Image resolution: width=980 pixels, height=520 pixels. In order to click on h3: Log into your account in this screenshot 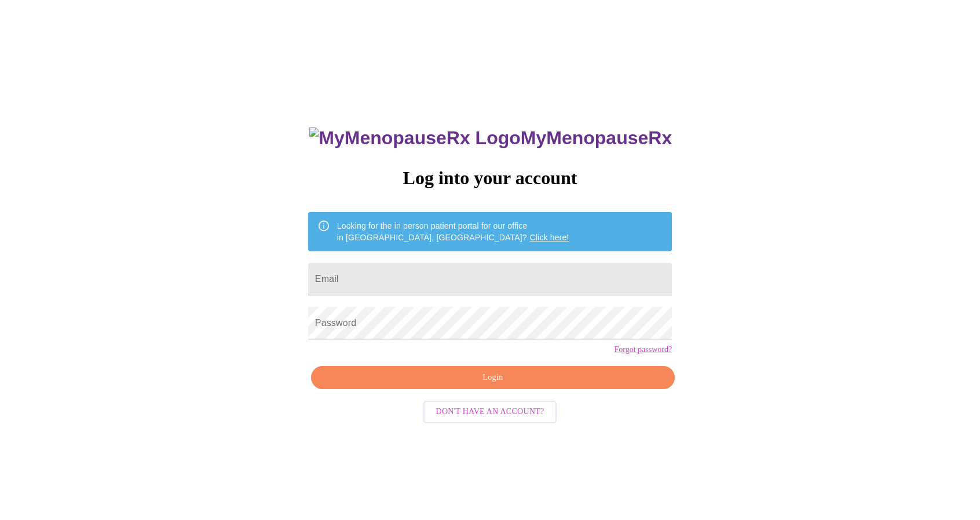, I will do `click(490, 178)`.